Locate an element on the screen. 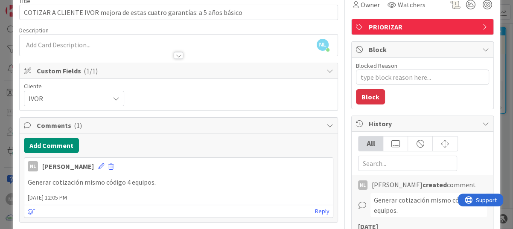 This screenshot has height=229, width=513. span: Custom Fields is located at coordinates (179, 71).